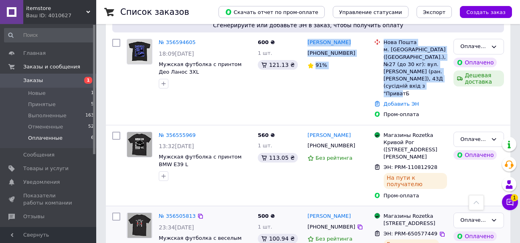  Describe the element at coordinates (42, 105) in the screenshot. I see `span: Принятые` at that location.